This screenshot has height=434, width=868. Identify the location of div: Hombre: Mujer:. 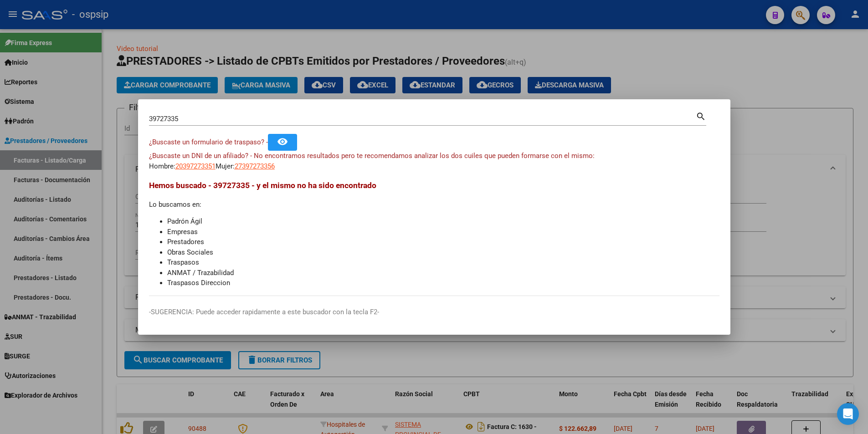
(434, 161).